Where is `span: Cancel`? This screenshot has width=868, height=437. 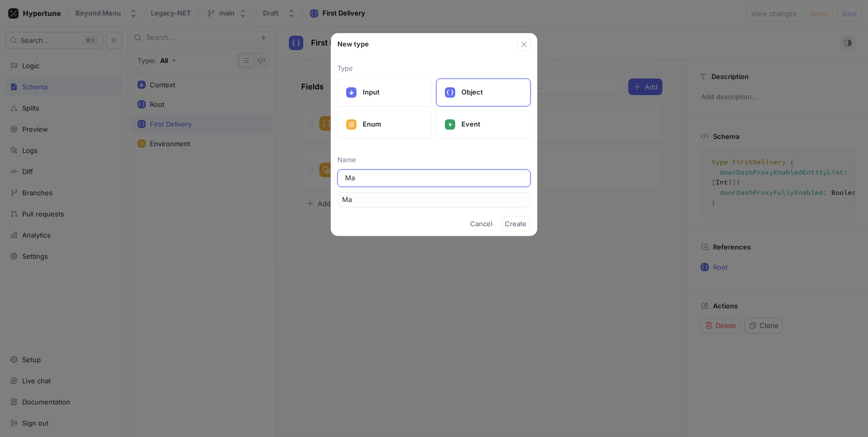 span: Cancel is located at coordinates (481, 223).